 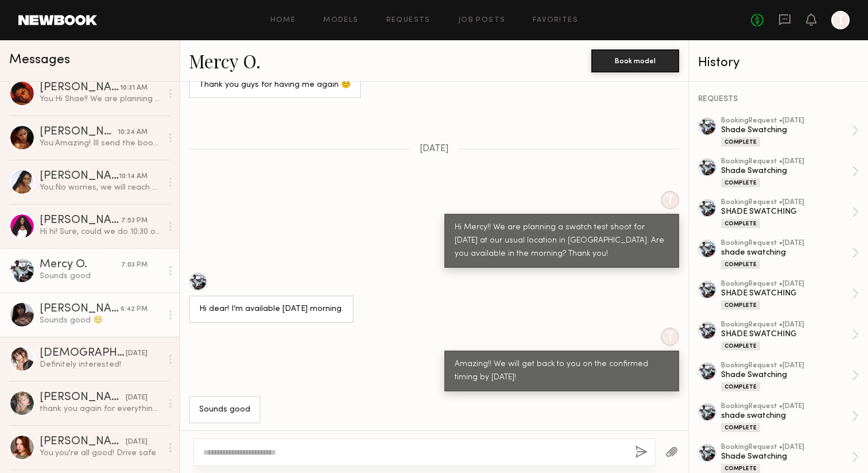 What do you see at coordinates (779, 100) in the screenshot?
I see `div: REQUESTS` at bounding box center [779, 100].